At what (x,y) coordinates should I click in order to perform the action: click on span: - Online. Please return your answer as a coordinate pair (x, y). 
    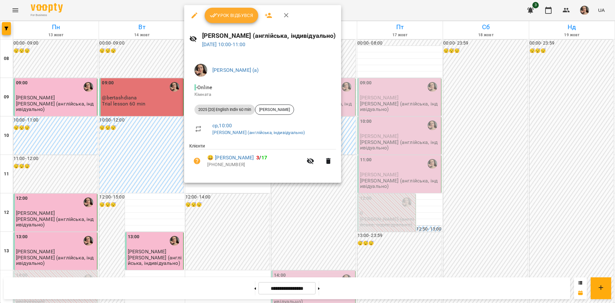
    Looking at the image, I should click on (204, 87).